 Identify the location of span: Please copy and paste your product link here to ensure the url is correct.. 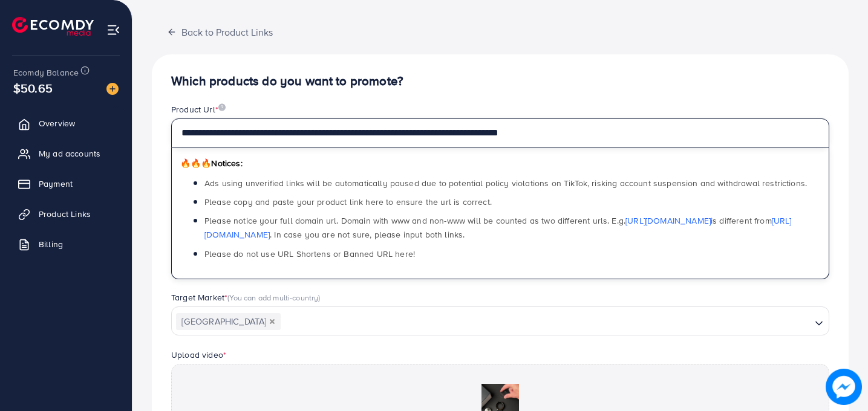
(348, 202).